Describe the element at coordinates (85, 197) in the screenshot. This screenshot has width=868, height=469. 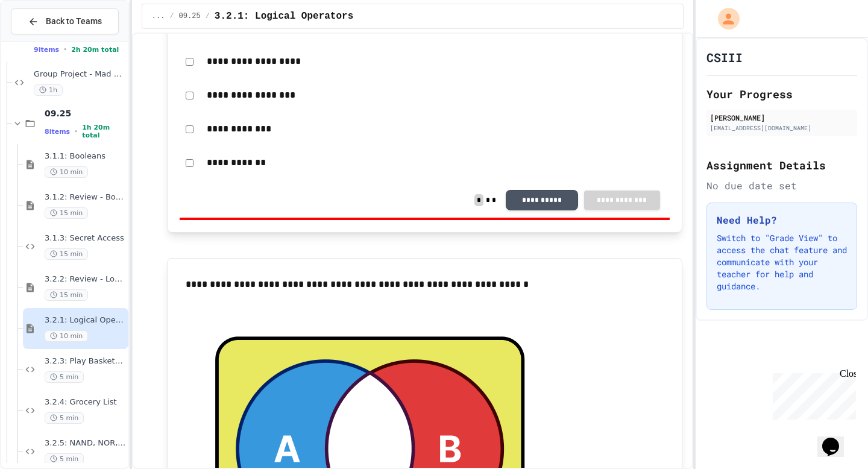
I see `span: 3.1.2: Review - Booleans` at that location.